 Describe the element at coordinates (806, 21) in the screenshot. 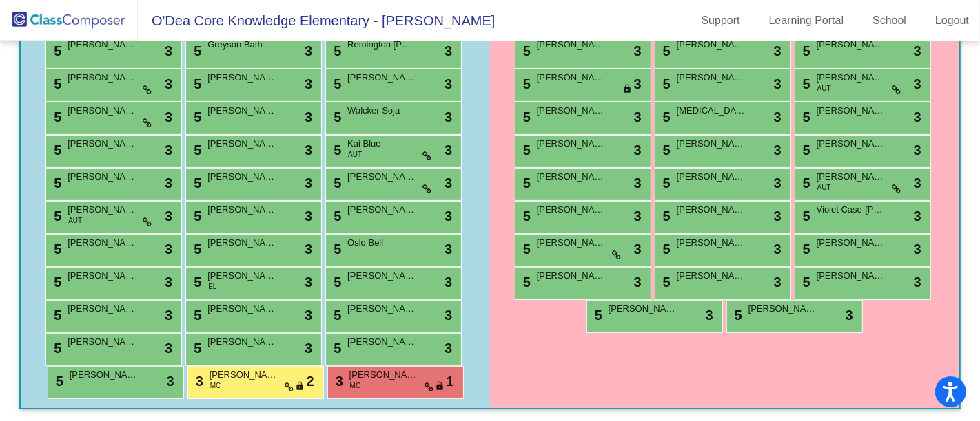

I see `a: Learning Portal` at that location.